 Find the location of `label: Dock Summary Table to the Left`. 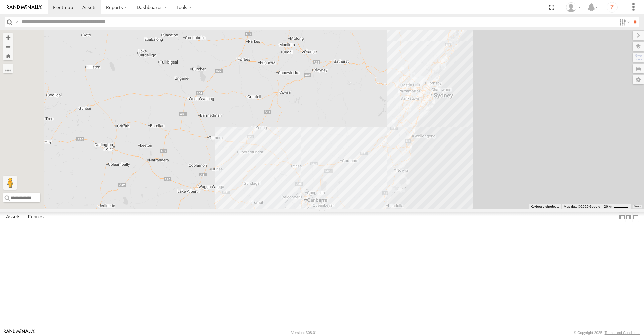

label: Dock Summary Table to the Left is located at coordinates (622, 217).